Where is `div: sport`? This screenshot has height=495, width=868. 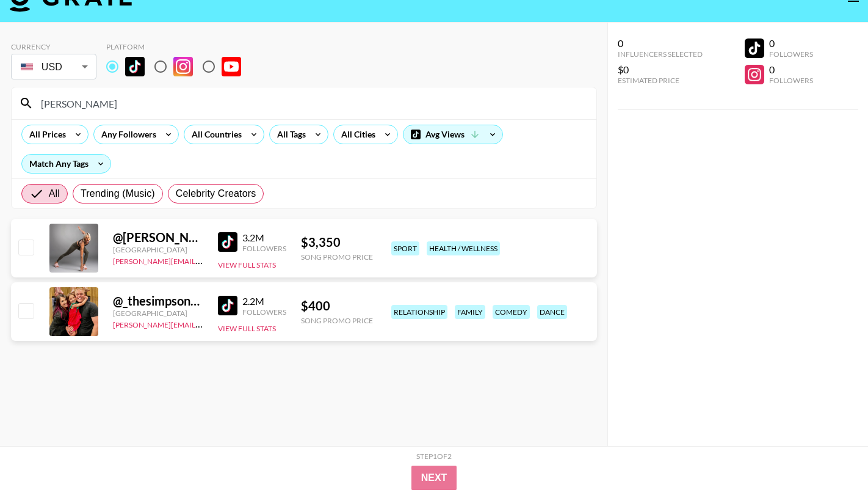
div: sport is located at coordinates (405, 248).